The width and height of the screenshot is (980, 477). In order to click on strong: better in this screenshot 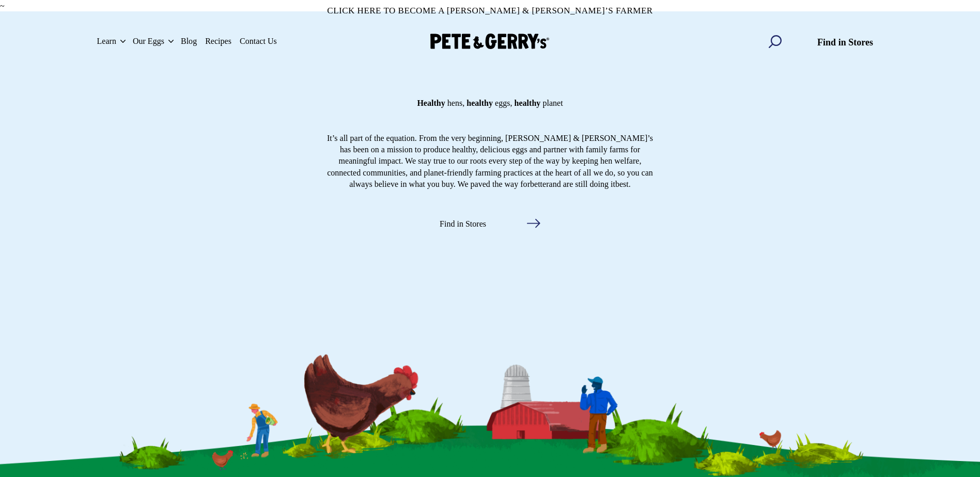, I will do `click(539, 184)`.